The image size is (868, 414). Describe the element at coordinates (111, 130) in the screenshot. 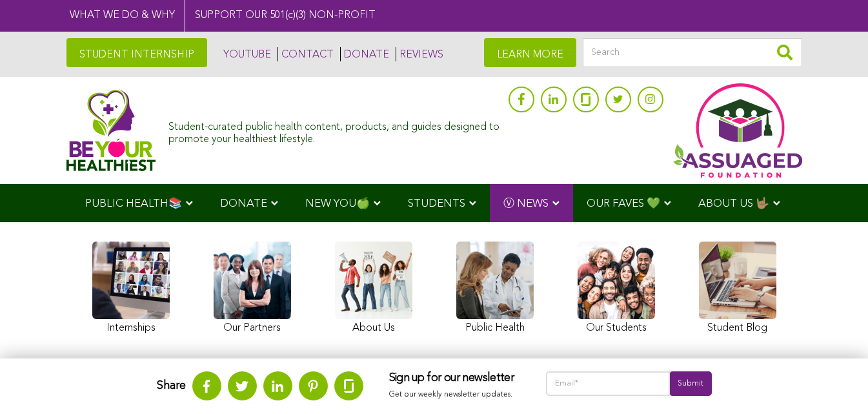

I see `img: Assuaged` at that location.